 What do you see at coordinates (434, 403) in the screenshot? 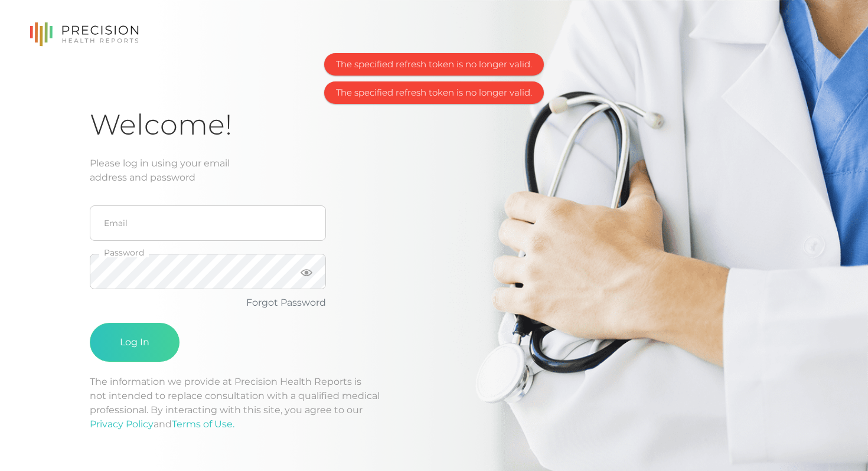
I see `p: The information we provide at Precision Health Reports is not intended to replace consultation wi...` at bounding box center [434, 403].